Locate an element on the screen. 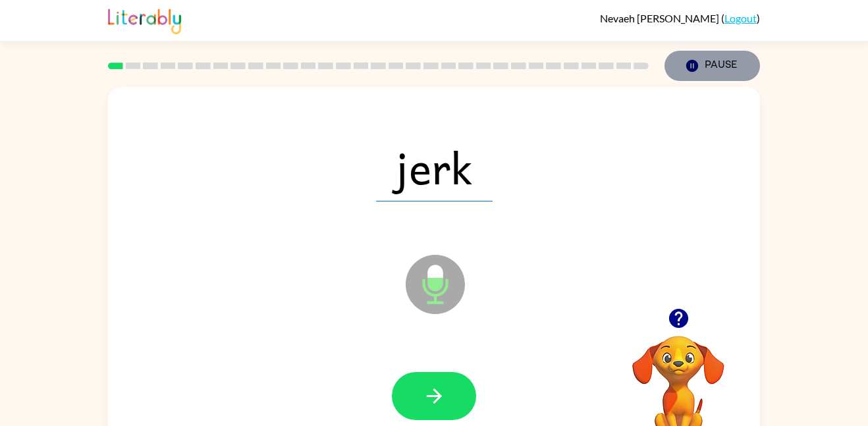 Image resolution: width=868 pixels, height=426 pixels. button: Pause is located at coordinates (712, 66).